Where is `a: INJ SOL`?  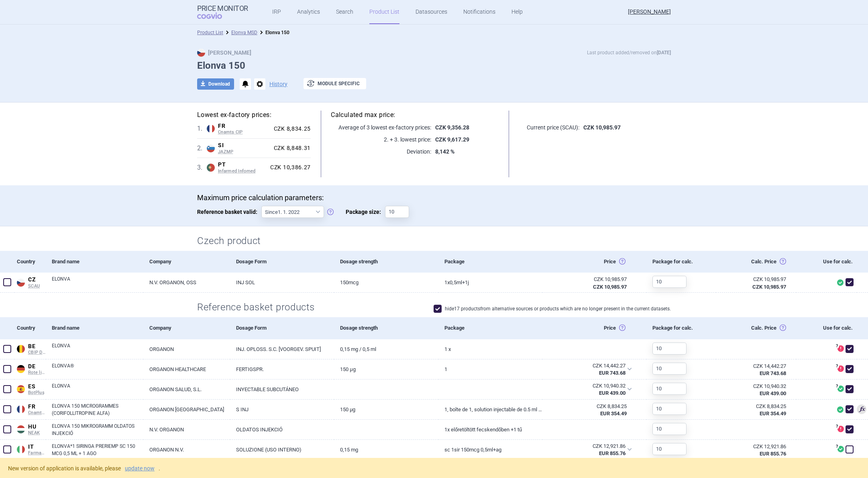 a: INJ SOL is located at coordinates (282, 282).